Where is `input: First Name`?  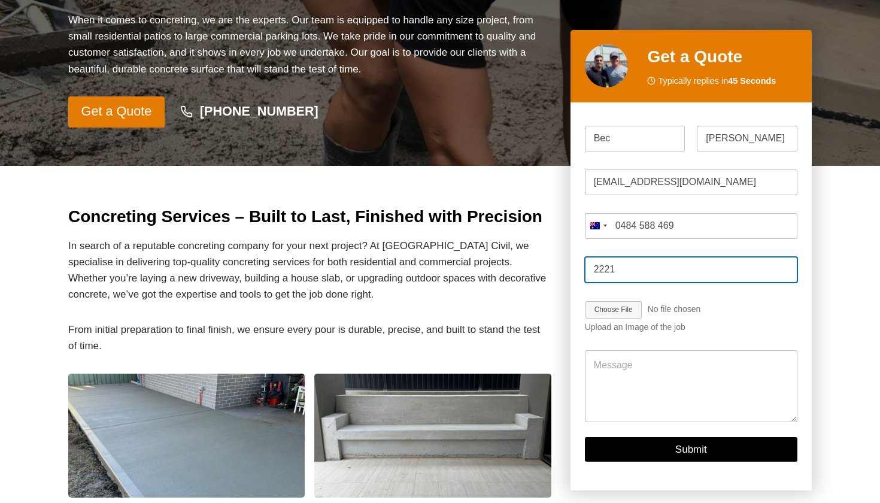 input: First Name is located at coordinates (635, 138).